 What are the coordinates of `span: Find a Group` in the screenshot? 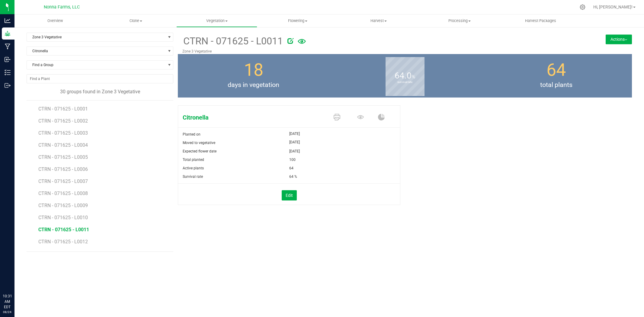 It's located at (96, 65).